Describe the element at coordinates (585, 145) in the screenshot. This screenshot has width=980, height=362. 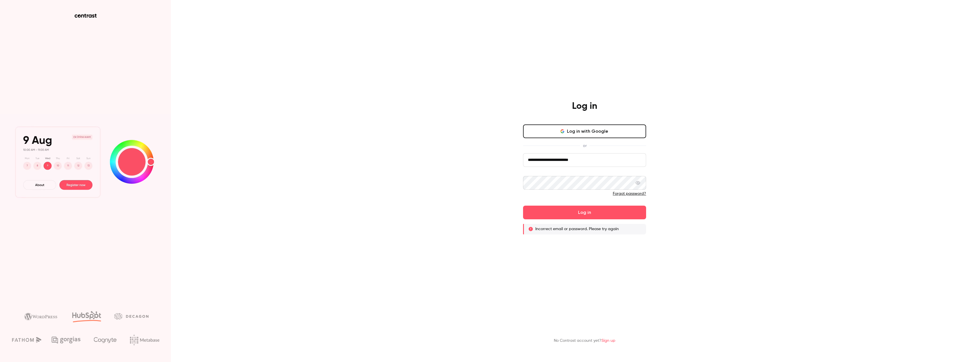
I see `span: or` at that location.